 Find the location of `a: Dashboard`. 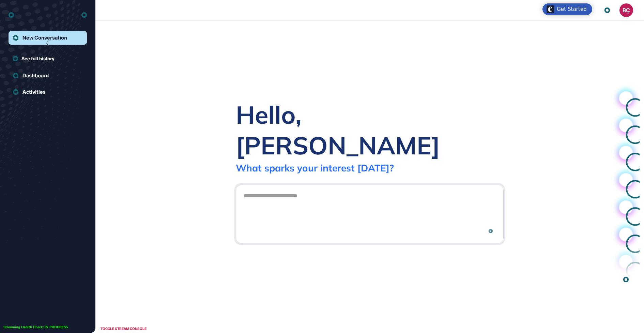

a: Dashboard is located at coordinates (47, 76).